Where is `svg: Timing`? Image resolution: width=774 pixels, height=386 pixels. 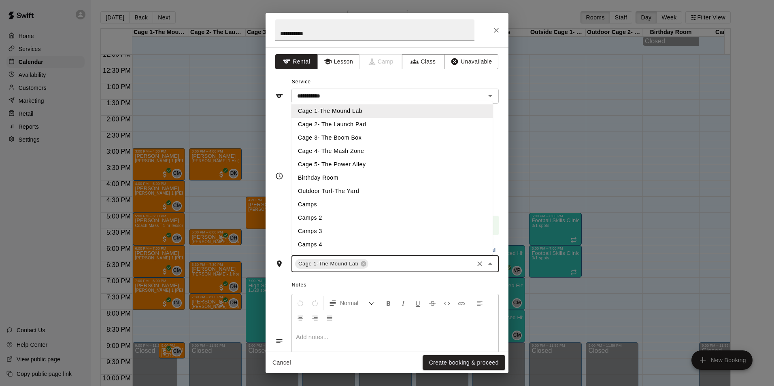
svg: Timing is located at coordinates (279, 176).